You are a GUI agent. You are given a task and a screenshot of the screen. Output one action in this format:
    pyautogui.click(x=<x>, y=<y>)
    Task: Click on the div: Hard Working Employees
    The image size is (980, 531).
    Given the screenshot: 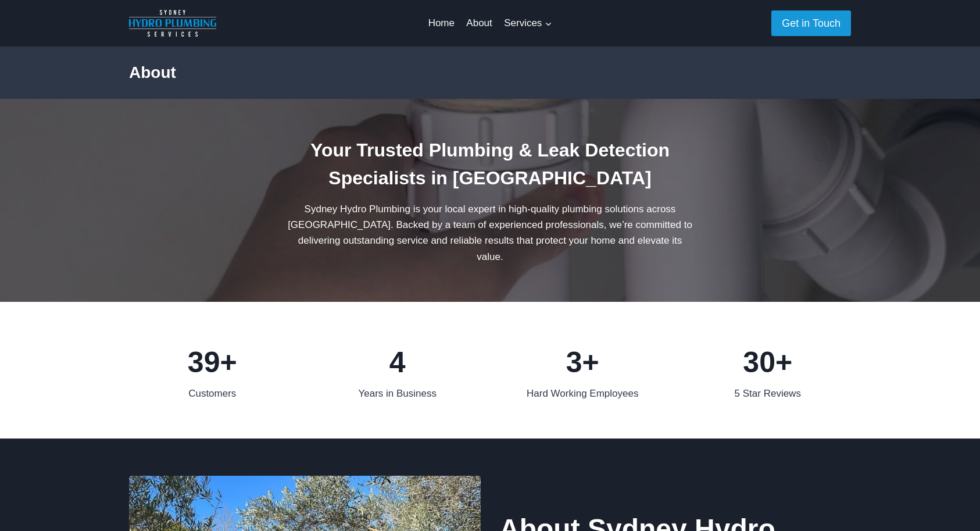 What is the action you would take?
    pyautogui.click(x=583, y=394)
    